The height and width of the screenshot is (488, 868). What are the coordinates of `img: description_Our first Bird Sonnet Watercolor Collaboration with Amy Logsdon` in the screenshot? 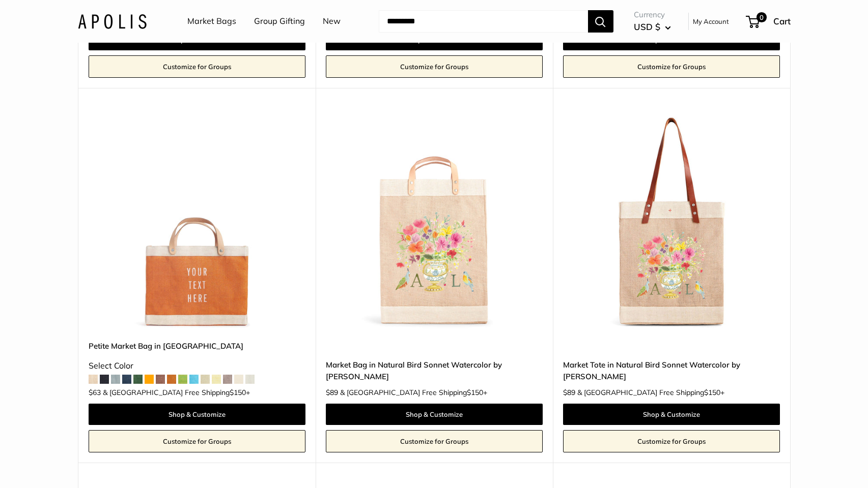 It's located at (434, 222).